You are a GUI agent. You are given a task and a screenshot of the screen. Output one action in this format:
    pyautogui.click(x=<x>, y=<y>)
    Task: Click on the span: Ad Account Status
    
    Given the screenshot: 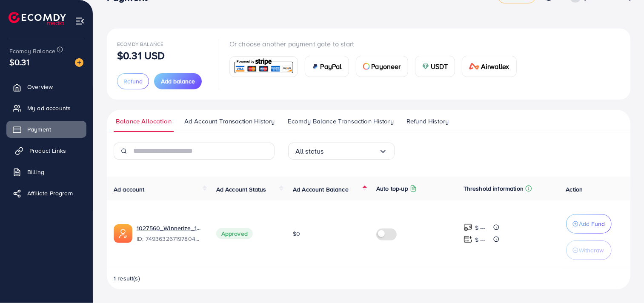 What is the action you would take?
    pyautogui.click(x=242, y=189)
    